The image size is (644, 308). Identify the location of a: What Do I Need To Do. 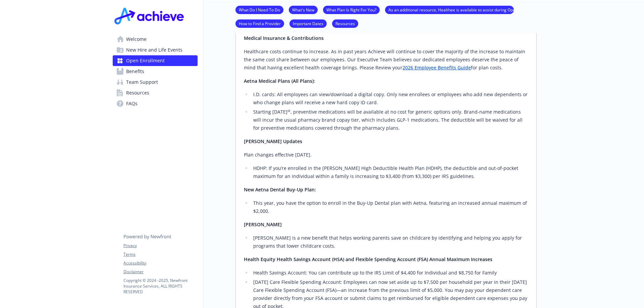
(259, 9).